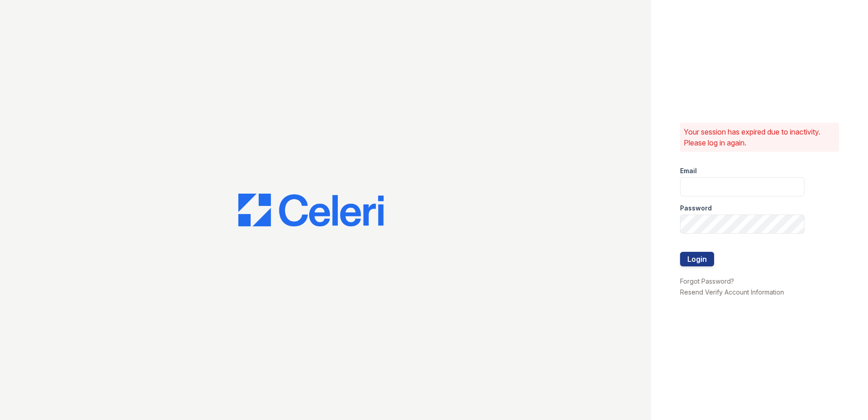 Image resolution: width=868 pixels, height=420 pixels. What do you see at coordinates (707, 281) in the screenshot?
I see `a: Forgot Password?` at bounding box center [707, 281].